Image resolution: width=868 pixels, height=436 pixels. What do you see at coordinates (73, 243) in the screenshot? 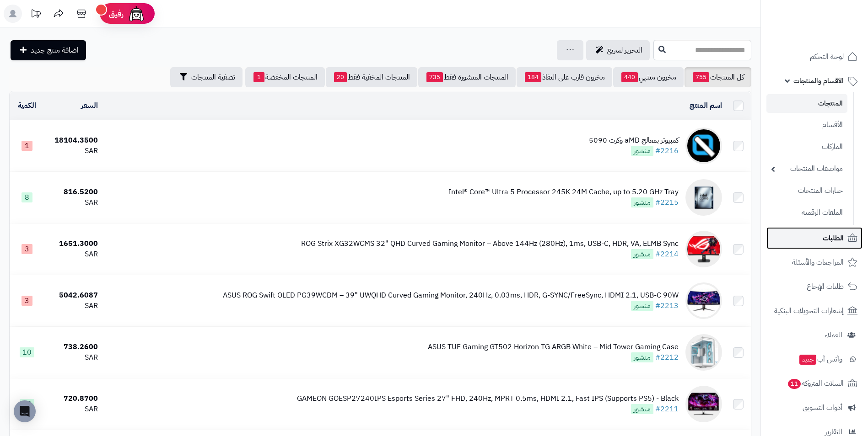
I see `div: 1651.3000` at bounding box center [73, 243].